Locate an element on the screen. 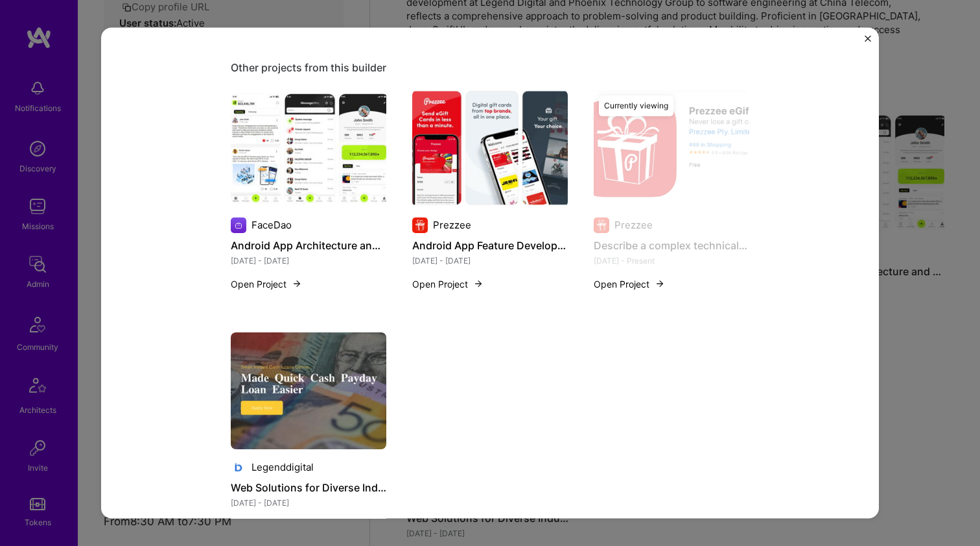 The width and height of the screenshot is (980, 546). div: Currently viewing is located at coordinates (636, 105).